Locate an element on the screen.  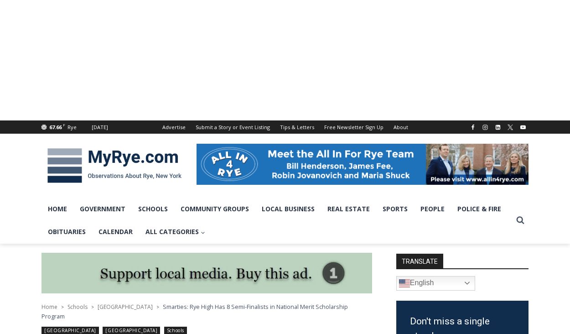
a: All in for Rye is located at coordinates (363, 164).